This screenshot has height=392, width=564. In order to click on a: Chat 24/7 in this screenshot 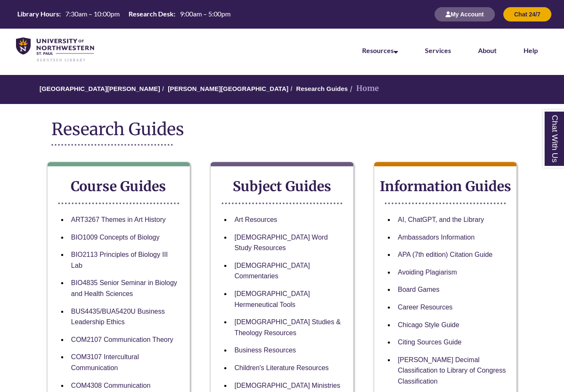, I will do `click(527, 14)`.